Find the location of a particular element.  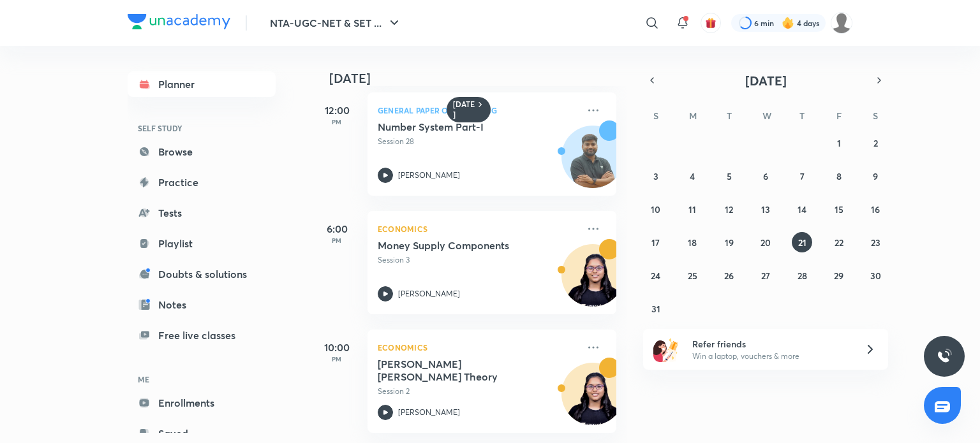

button: August 24, 2025 is located at coordinates (656, 275).